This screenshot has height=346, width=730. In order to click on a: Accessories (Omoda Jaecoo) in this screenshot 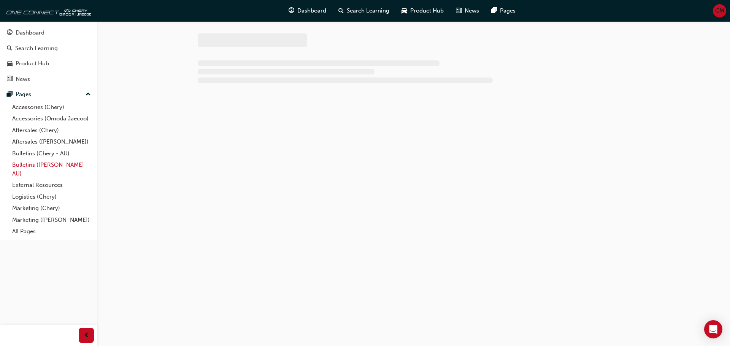, I will do `click(51, 119)`.